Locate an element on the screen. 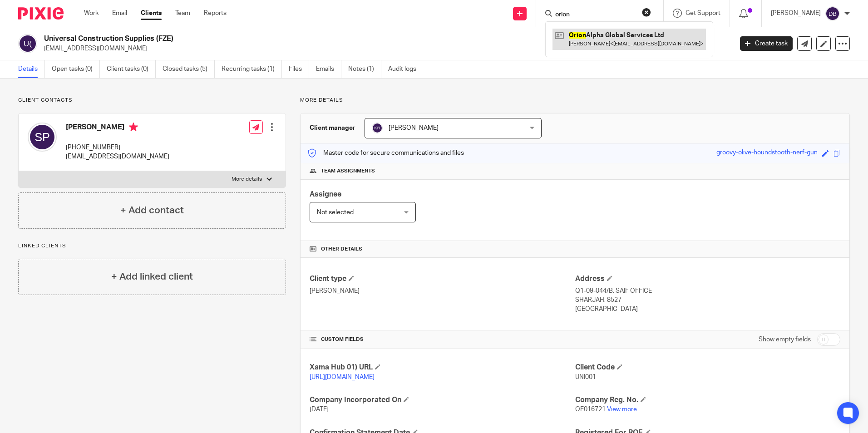  h4: + Add linked client is located at coordinates (152, 277).